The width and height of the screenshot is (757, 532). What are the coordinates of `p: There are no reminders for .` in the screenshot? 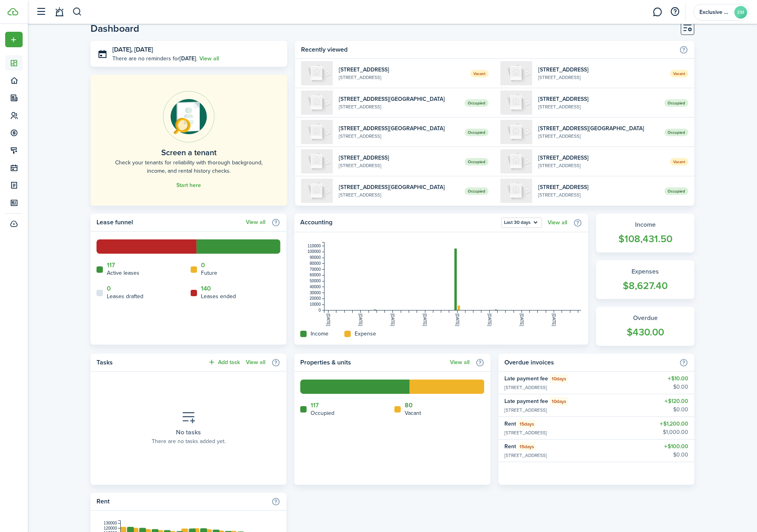 It's located at (155, 58).